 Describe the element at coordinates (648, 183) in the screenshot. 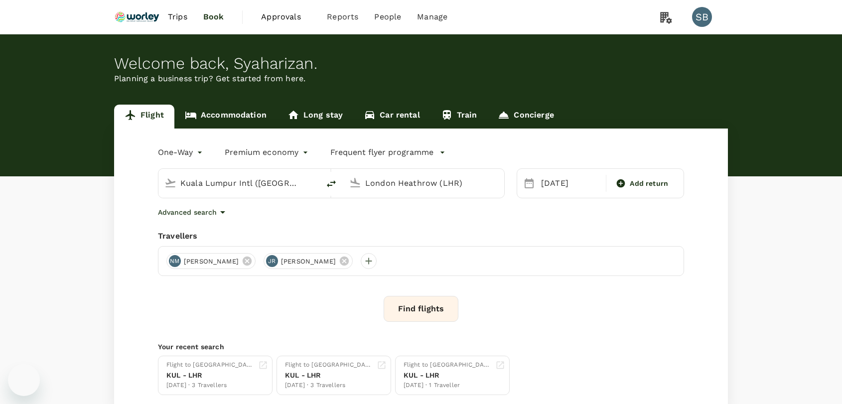

I see `span: Add return` at that location.